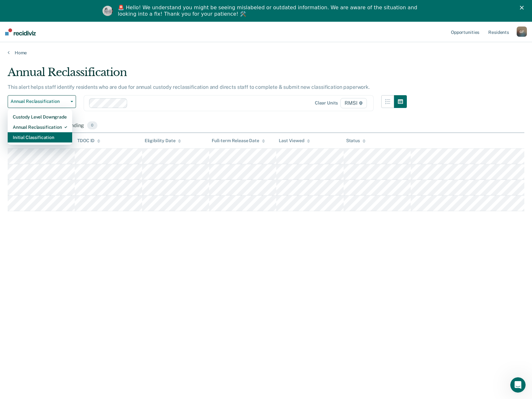 Image resolution: width=532 pixels, height=399 pixels. I want to click on a: Residents, so click(498, 32).